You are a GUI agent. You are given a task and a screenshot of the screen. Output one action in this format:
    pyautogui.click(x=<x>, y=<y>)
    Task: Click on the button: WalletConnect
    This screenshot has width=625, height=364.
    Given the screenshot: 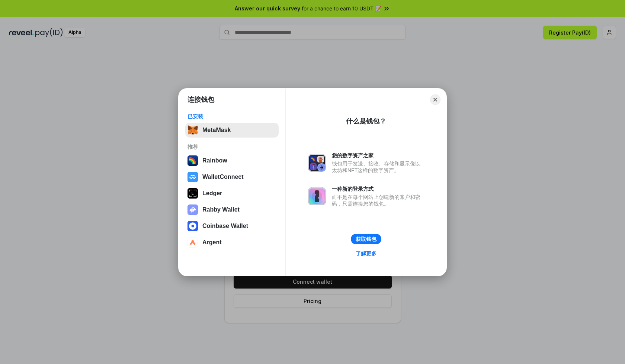 What is the action you would take?
    pyautogui.click(x=232, y=177)
    